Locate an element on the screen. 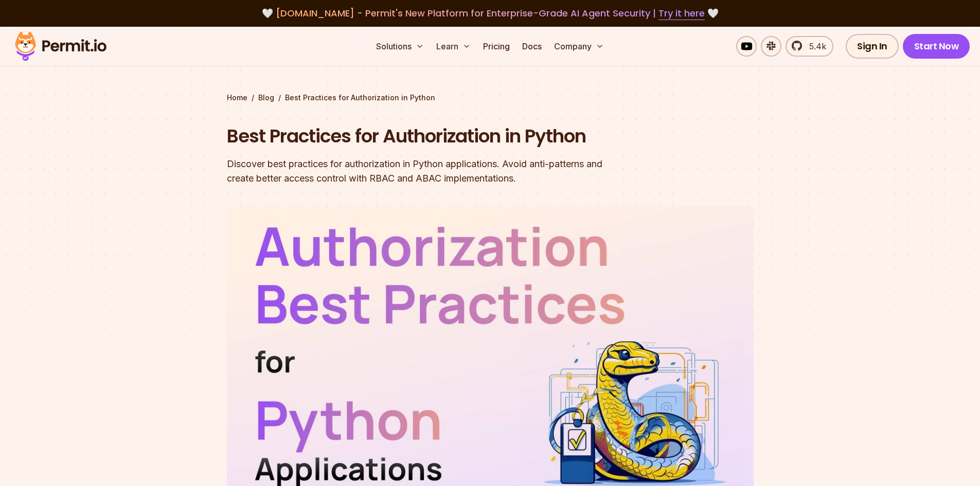 Image resolution: width=980 pixels, height=486 pixels. button: Learn is located at coordinates (453, 46).